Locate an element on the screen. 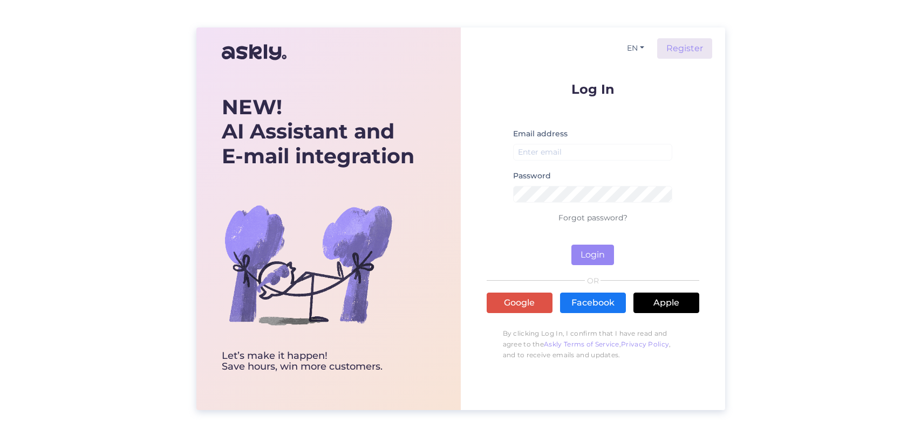  a: Register is located at coordinates (684, 49).